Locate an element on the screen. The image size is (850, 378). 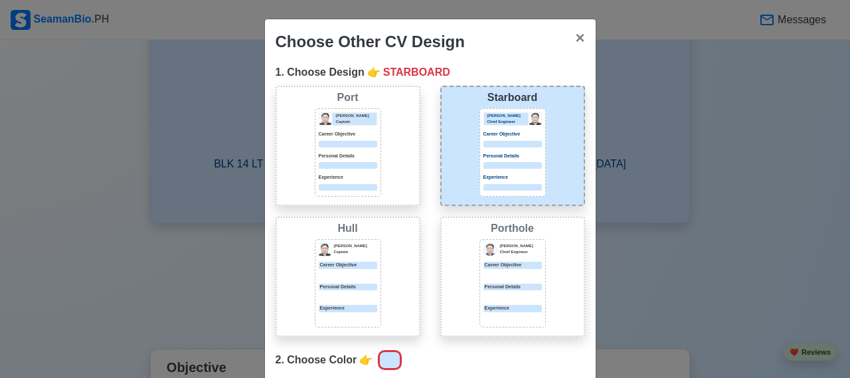
div: Porthole is located at coordinates (513, 228).